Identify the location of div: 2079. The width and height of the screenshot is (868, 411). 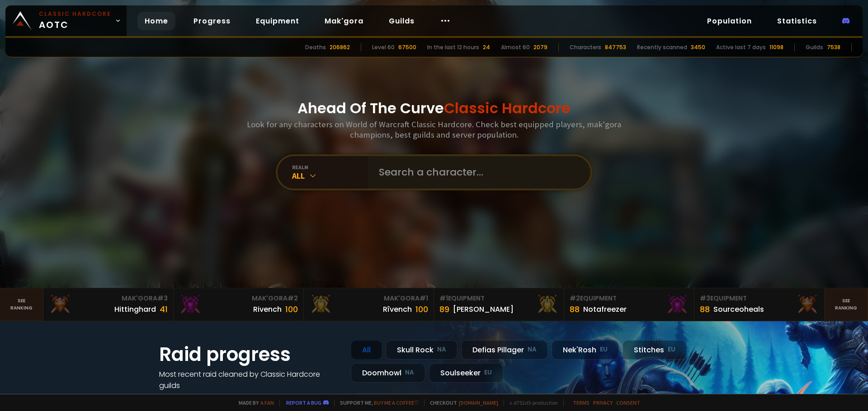
(540, 47).